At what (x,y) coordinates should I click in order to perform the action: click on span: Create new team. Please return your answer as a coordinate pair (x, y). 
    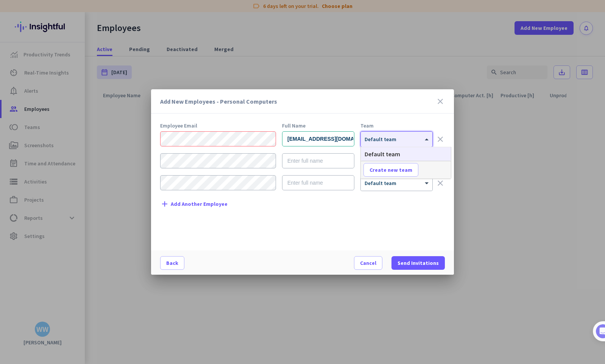
    Looking at the image, I should click on (391, 170).